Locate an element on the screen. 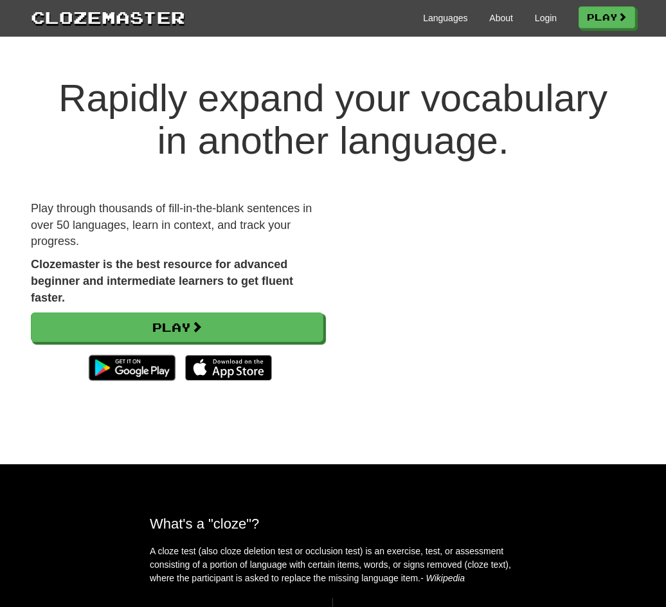 Image resolution: width=666 pixels, height=607 pixels. img: Download_on_the_App_Store_Badge_US-UK_135x40-25178aeef6eb6b83b96f5f2d004eda3bffbb37122de64afbaef7... is located at coordinates (228, 368).